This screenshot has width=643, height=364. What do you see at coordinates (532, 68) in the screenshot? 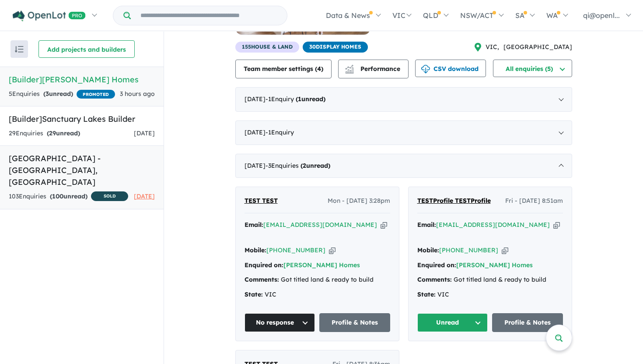
I see `button: All enquiries (5)` at bounding box center [532, 68].